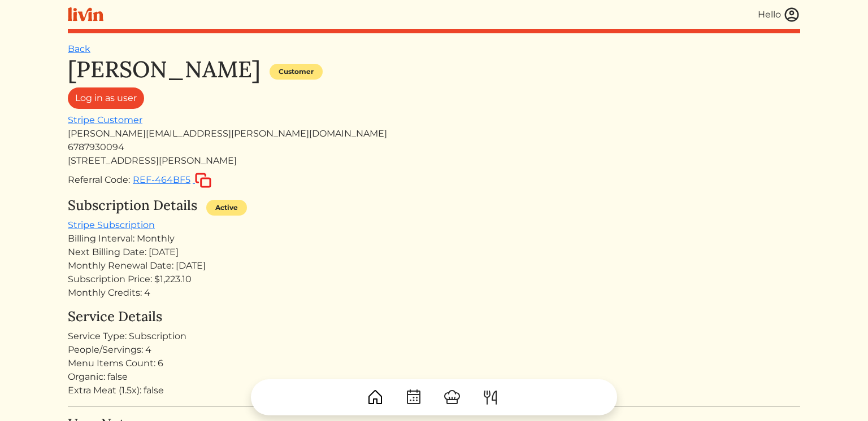 Image resolution: width=868 pixels, height=421 pixels. Describe the element at coordinates (296, 71) in the screenshot. I see `div: Customer` at that location.